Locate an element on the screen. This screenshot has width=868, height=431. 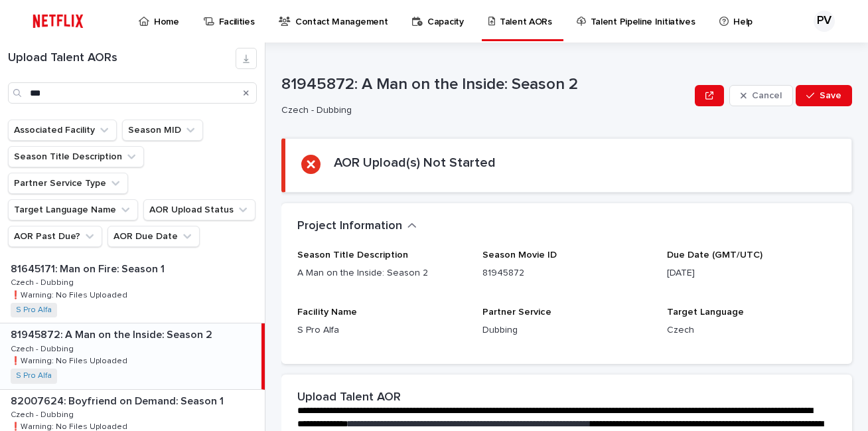
button: Season Title Description is located at coordinates (76, 157).